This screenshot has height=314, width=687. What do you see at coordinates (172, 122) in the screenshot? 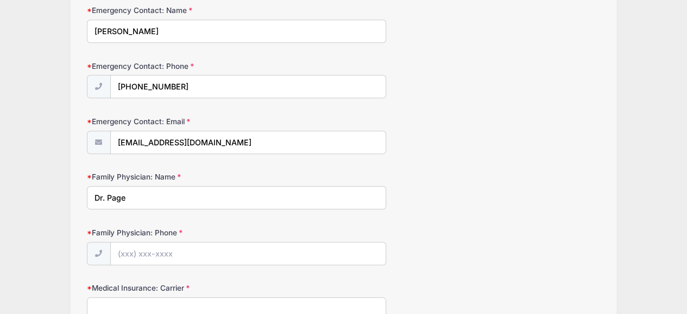
I see `label: Emergency Contact: Email` at bounding box center [172, 122].